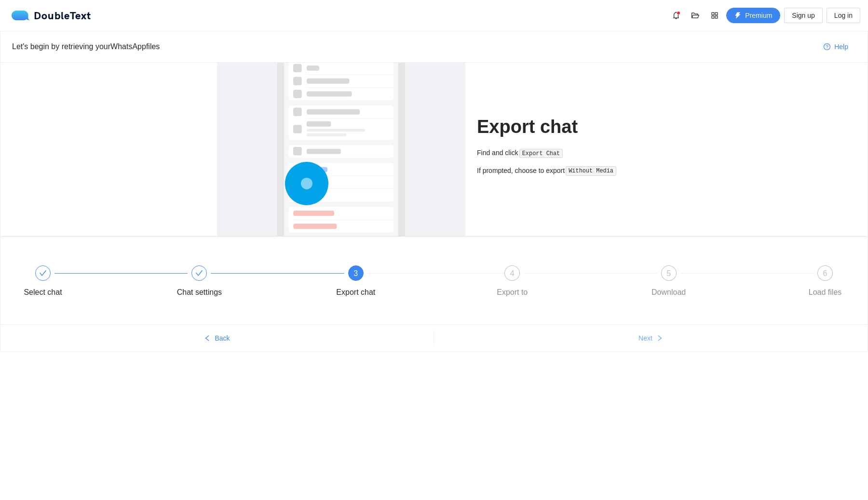 This screenshot has height=500, width=868. Describe the element at coordinates (802, 15) in the screenshot. I see `button: Sign up` at that location.